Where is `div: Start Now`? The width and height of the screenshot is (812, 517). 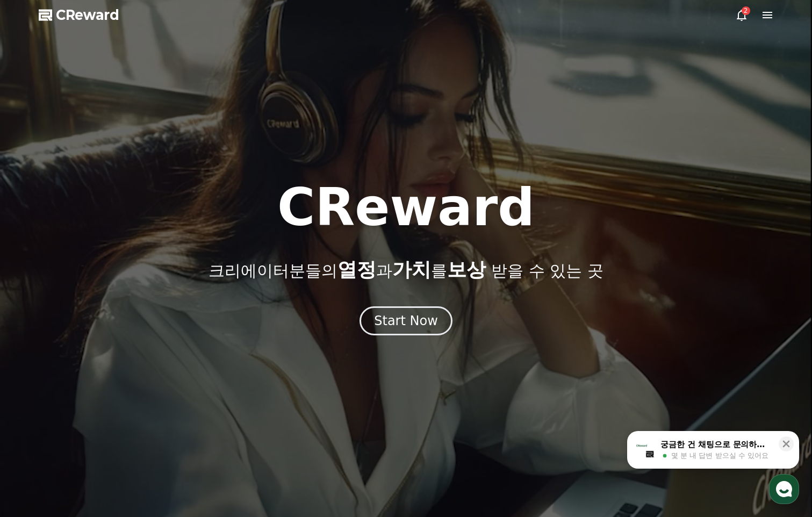 div: Start Now is located at coordinates (406, 321).